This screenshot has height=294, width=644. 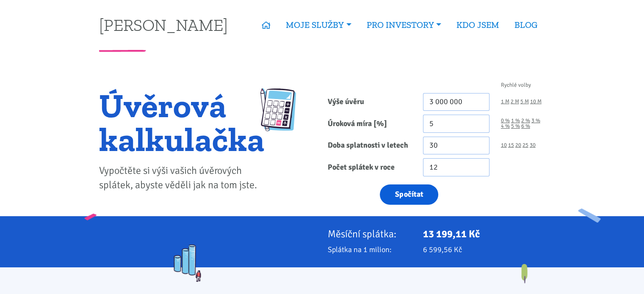 What do you see at coordinates (369, 102) in the screenshot?
I see `label: Výše úvěru` at bounding box center [369, 102].